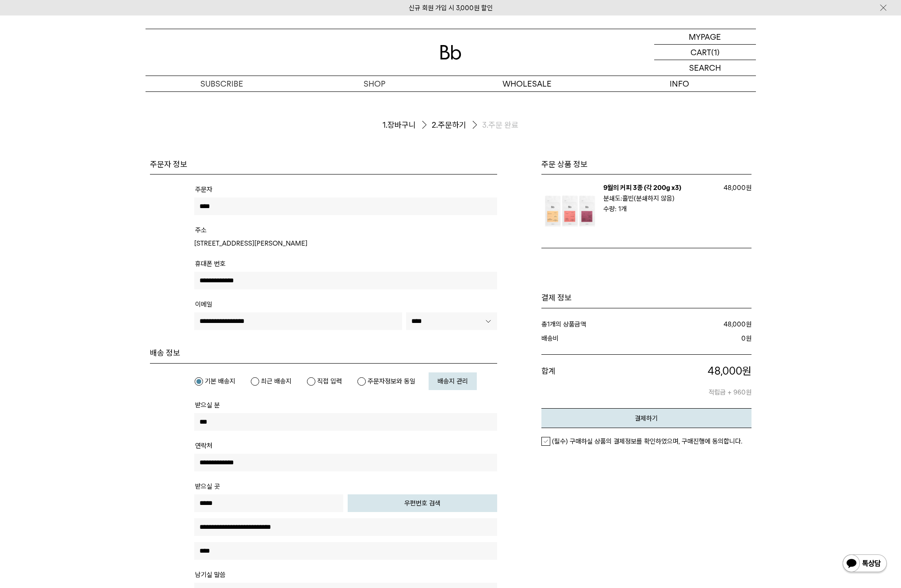  Describe the element at coordinates (660, 209) in the screenshot. I see `p: 수량: 1개` at that location.